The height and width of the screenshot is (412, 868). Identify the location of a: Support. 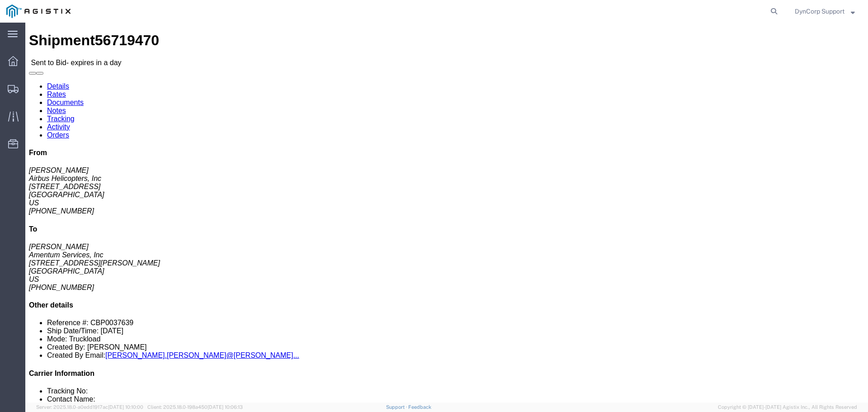
(398, 408).